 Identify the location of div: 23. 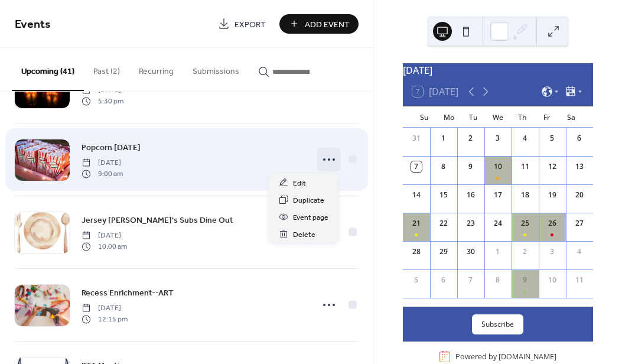
(471, 223).